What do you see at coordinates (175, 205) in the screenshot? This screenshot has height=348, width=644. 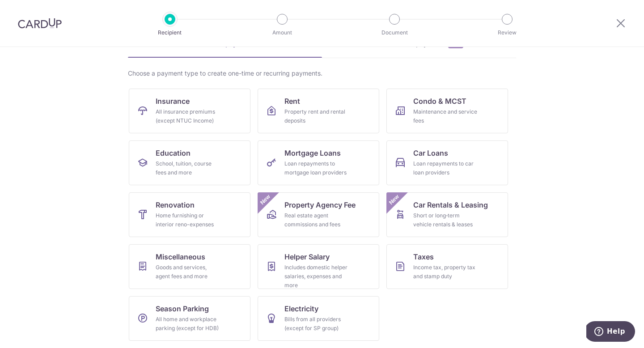 I see `span: Renovation` at bounding box center [175, 205].